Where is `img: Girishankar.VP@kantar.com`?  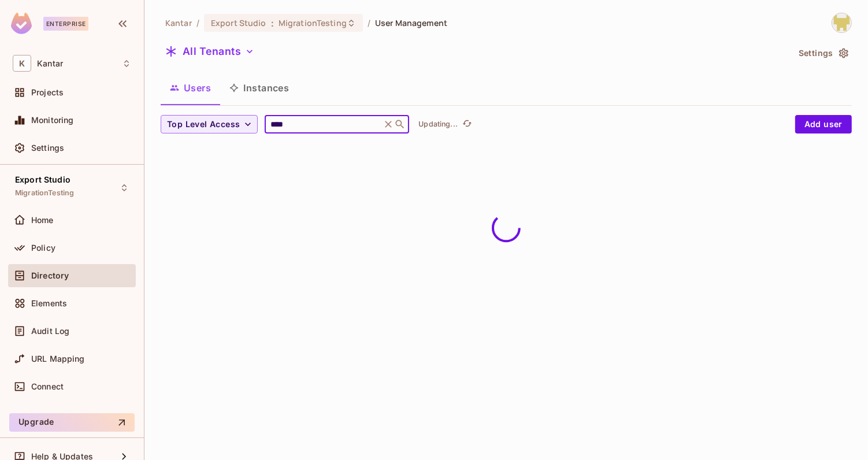
img: Girishankar.VP@kantar.com is located at coordinates (841, 23).